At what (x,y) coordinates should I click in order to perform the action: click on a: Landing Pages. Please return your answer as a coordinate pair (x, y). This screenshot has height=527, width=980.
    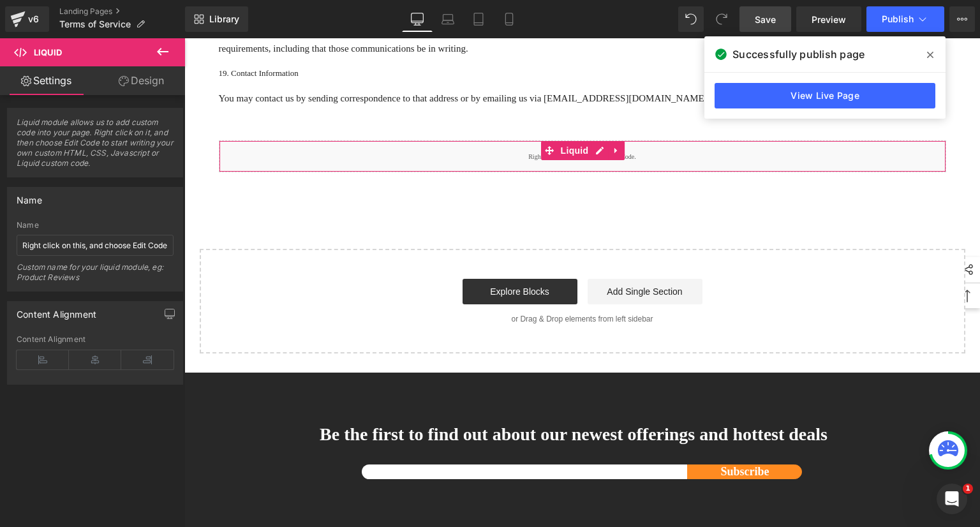
    Looking at the image, I should click on (122, 11).